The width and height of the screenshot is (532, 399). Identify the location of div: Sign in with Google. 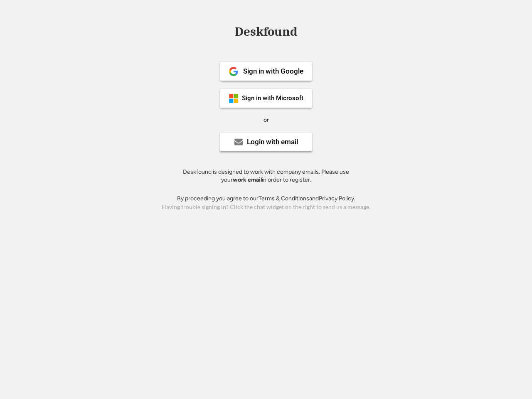
(273, 71).